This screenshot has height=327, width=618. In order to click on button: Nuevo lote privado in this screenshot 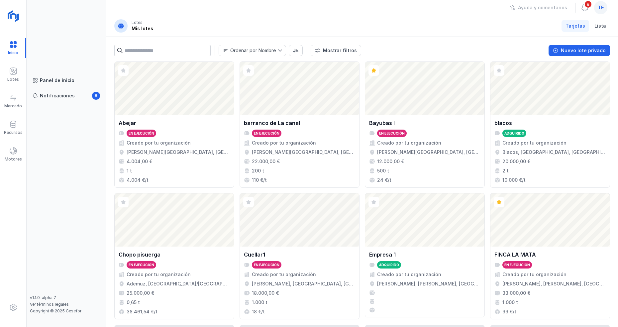, I will do `click(579, 50)`.